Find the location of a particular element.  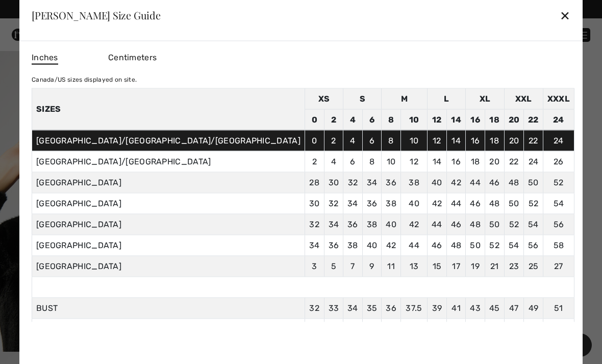

td: 19 is located at coordinates (476, 265).